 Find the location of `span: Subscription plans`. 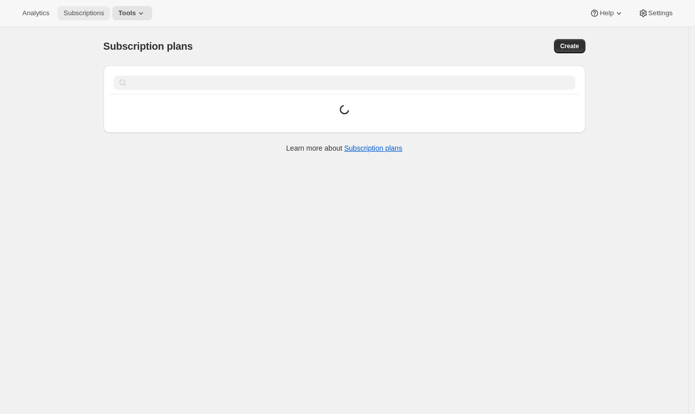

span: Subscription plans is located at coordinates (148, 46).